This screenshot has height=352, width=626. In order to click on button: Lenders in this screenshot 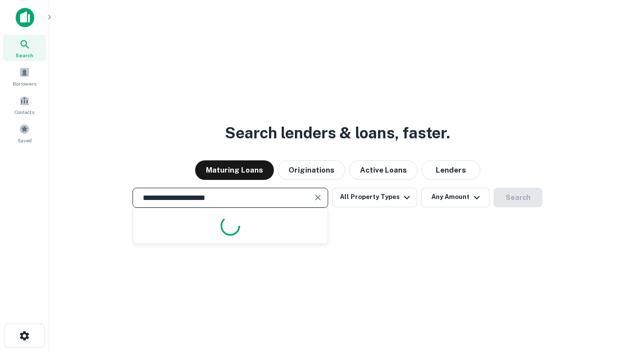, I will do `click(451, 170)`.